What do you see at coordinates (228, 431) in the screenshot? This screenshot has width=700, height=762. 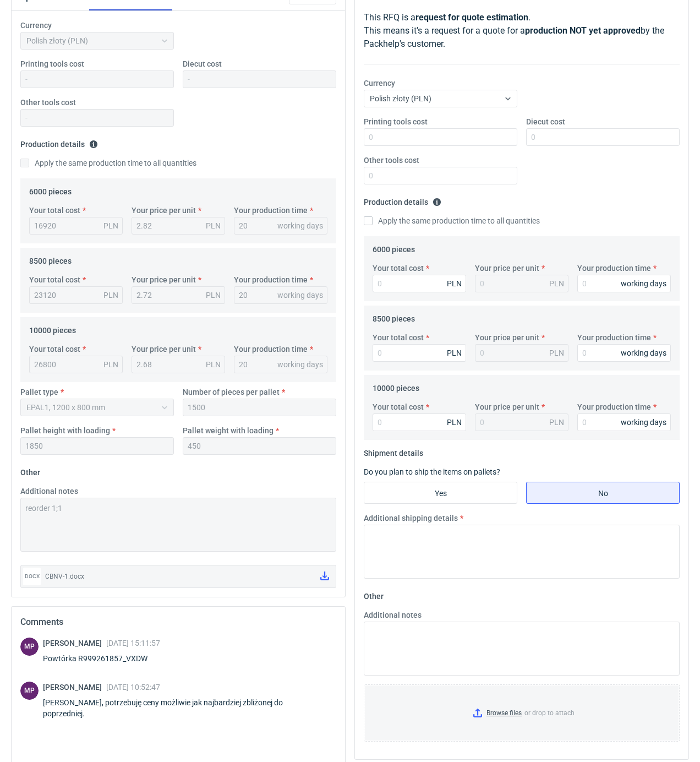 I see `label: Pallet weight with loading` at bounding box center [228, 431].